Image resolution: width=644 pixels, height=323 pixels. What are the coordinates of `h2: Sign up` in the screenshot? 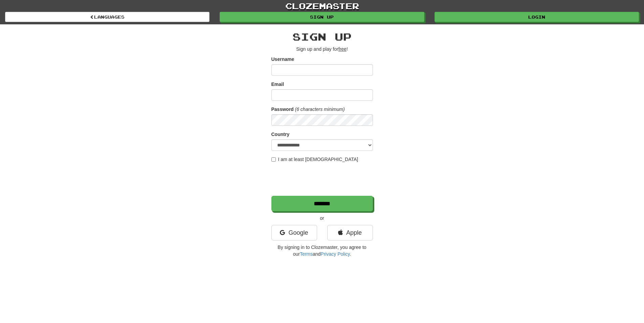 It's located at (322, 36).